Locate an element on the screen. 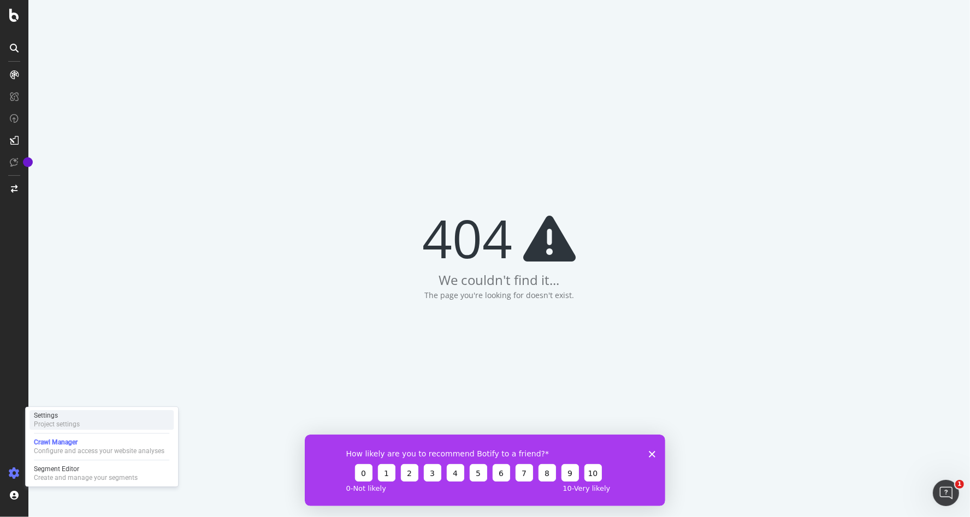  button: 3 is located at coordinates (128, 38).